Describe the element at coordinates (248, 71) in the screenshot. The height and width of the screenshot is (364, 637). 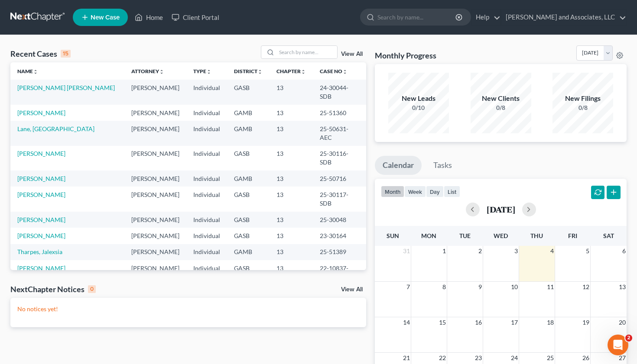
I see `a: Districtunfold_more` at that location.